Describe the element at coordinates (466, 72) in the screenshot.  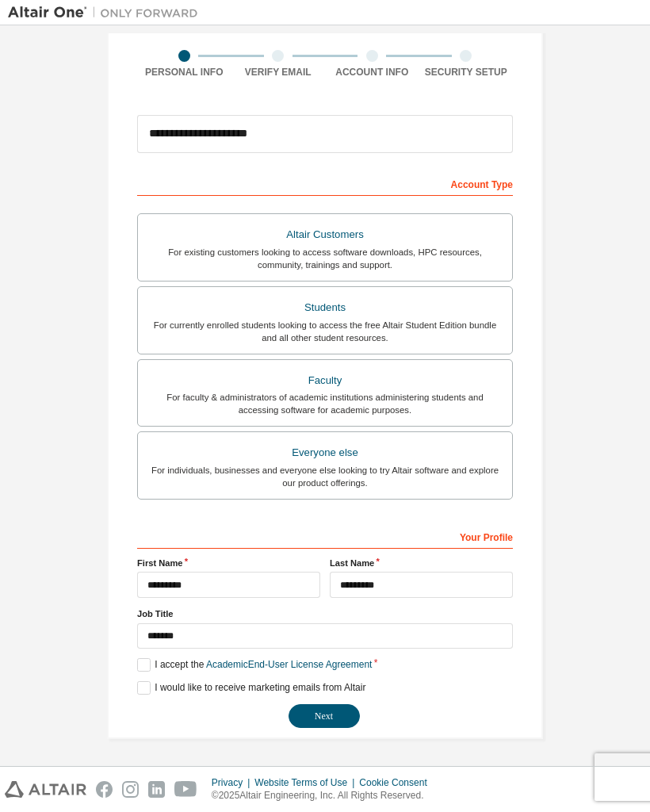
I see `div: Security Setup` at that location.